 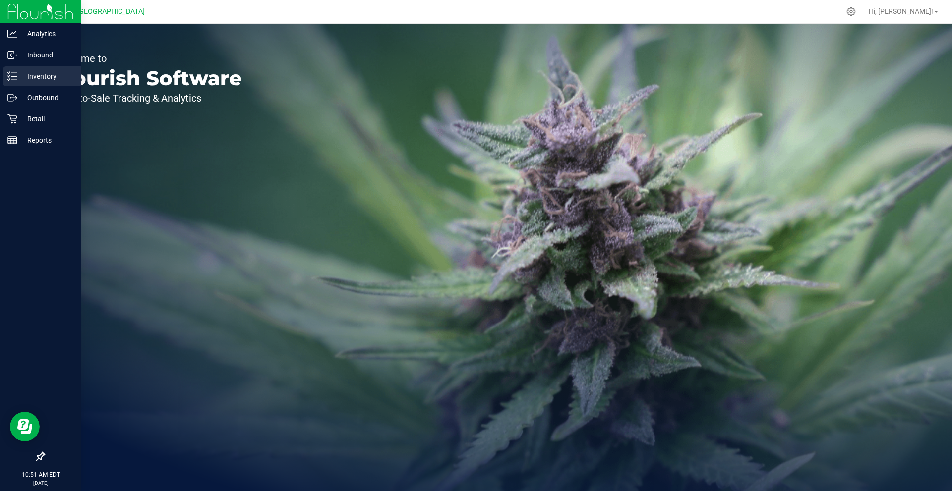 I want to click on p: Seed-to-Sale Tracking & Analytics, so click(x=148, y=98).